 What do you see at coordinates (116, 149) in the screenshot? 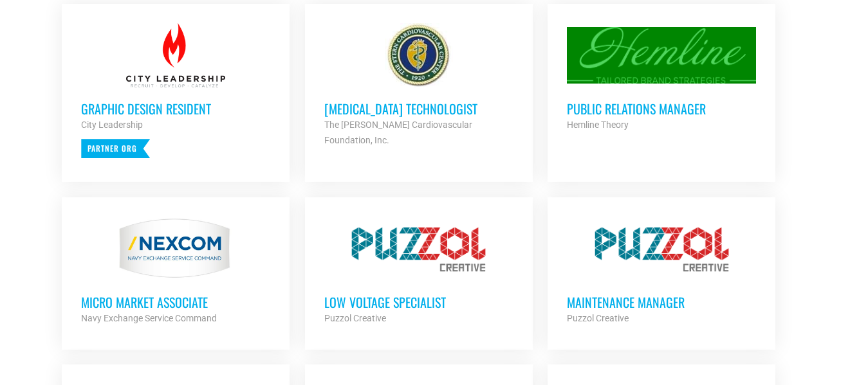
I see `p: Partner Org` at bounding box center [116, 149].